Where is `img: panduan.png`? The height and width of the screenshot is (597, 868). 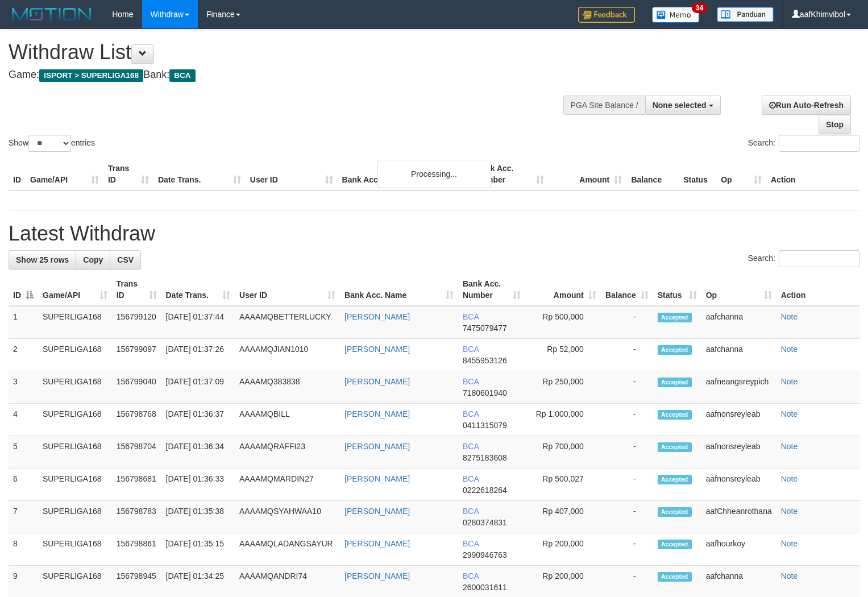
img: panduan.png is located at coordinates (745, 14).